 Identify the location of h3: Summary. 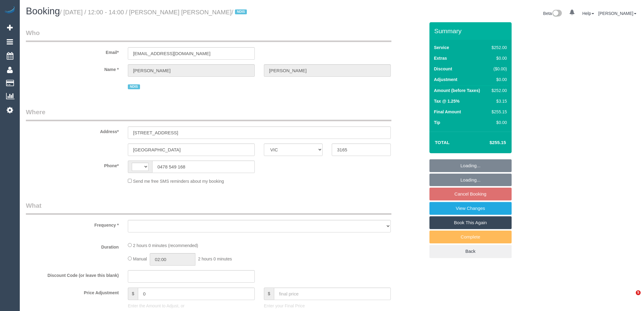
(472, 31).